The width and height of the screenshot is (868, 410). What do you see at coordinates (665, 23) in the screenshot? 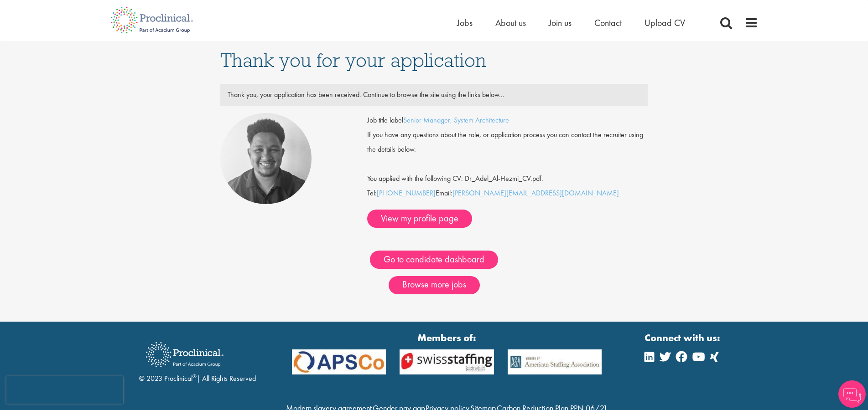
I see `span: Upload CV` at bounding box center [665, 23].